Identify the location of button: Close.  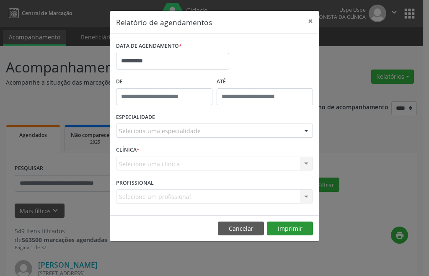
(310, 21).